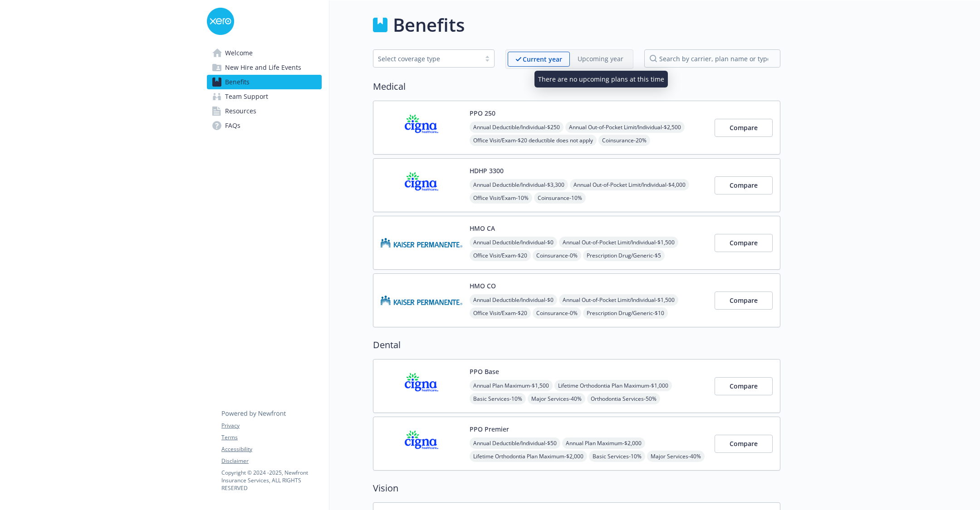 The width and height of the screenshot is (980, 510). What do you see at coordinates (625, 127) in the screenshot?
I see `span: Annual Out-of-Pocket Limit/Individual - $2,500` at bounding box center [625, 127].